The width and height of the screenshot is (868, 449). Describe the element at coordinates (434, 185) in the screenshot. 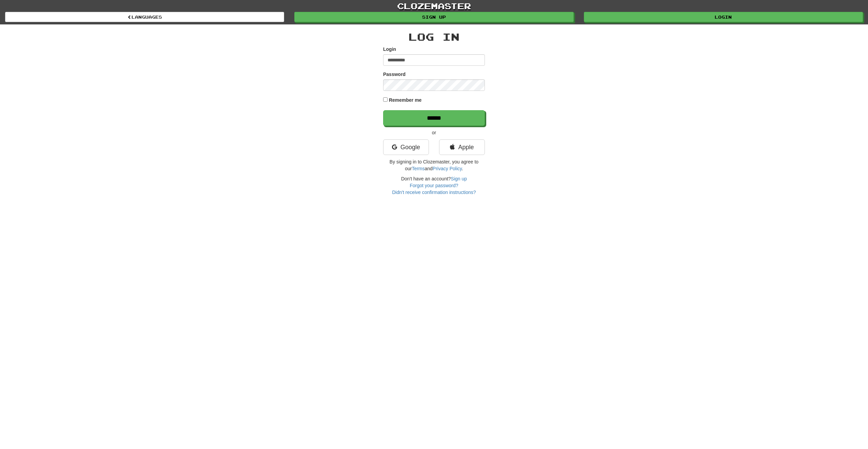

I see `a: Forgot your password?` at that location.